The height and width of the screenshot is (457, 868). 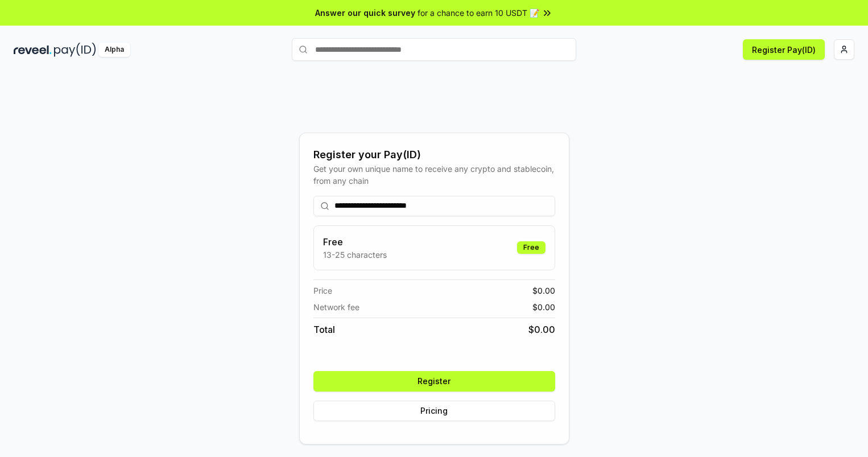 What do you see at coordinates (355, 254) in the screenshot?
I see `p: 13-25 characters` at bounding box center [355, 254].